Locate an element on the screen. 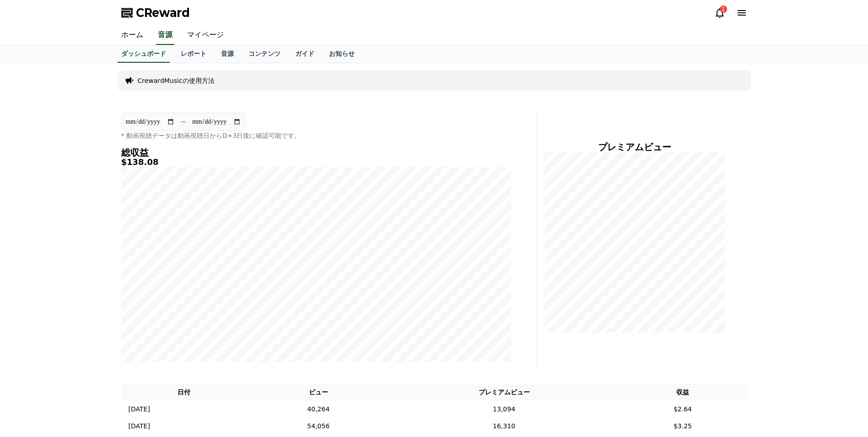 Image resolution: width=868 pixels, height=437 pixels. h5: $138.08 is located at coordinates (316, 162).